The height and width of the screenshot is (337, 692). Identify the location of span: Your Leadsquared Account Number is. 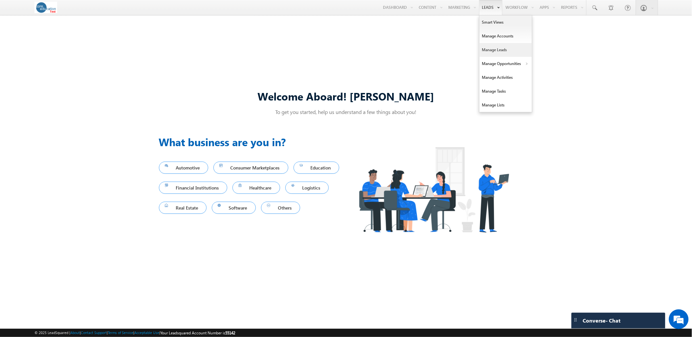
(198, 333).